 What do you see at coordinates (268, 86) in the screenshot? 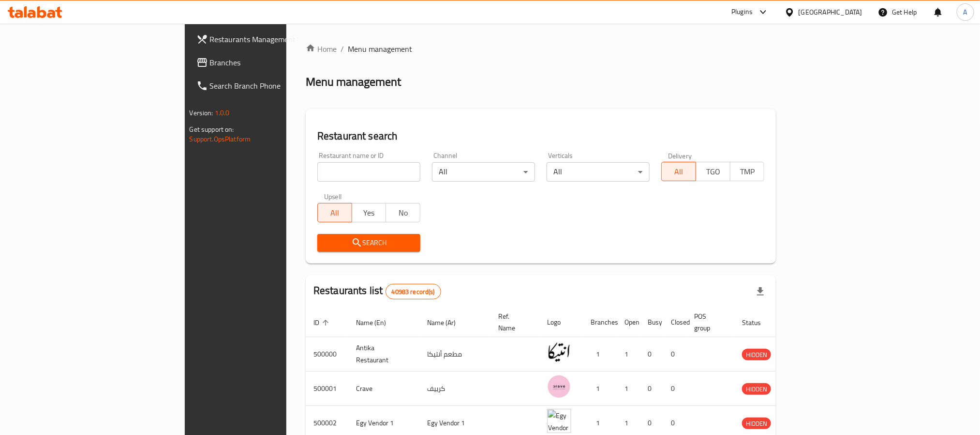
I see `a: Search Branch Phone` at bounding box center [268, 86].